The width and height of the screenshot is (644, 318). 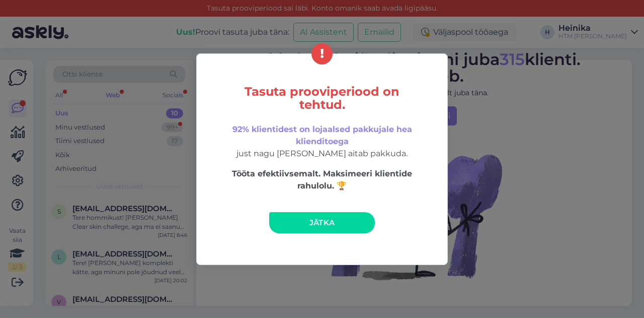 I want to click on span: Jätka, so click(x=322, y=222).